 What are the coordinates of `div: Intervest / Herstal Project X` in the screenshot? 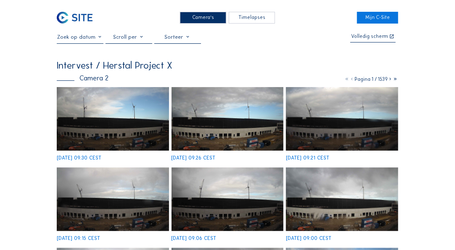 It's located at (114, 65).